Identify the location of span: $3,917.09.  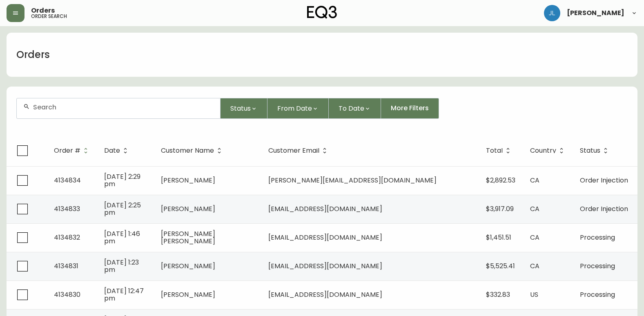
(500, 208).